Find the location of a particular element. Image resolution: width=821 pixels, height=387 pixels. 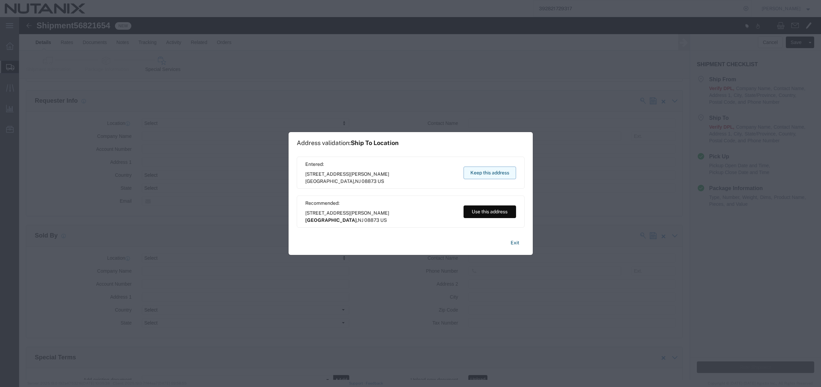

span: Recommended: is located at coordinates (381, 203).